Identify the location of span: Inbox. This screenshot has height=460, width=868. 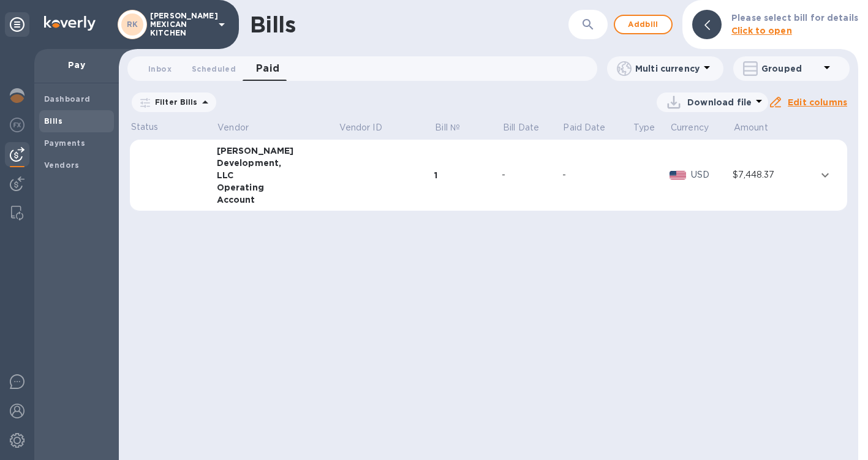
(160, 68).